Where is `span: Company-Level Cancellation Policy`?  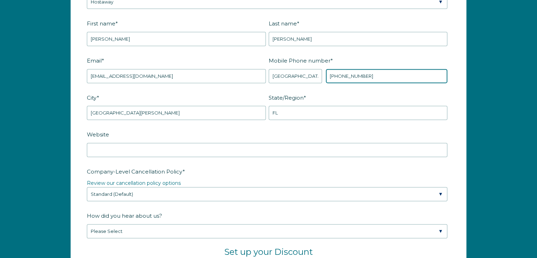 span: Company-Level Cancellation Policy is located at coordinates (134, 171).